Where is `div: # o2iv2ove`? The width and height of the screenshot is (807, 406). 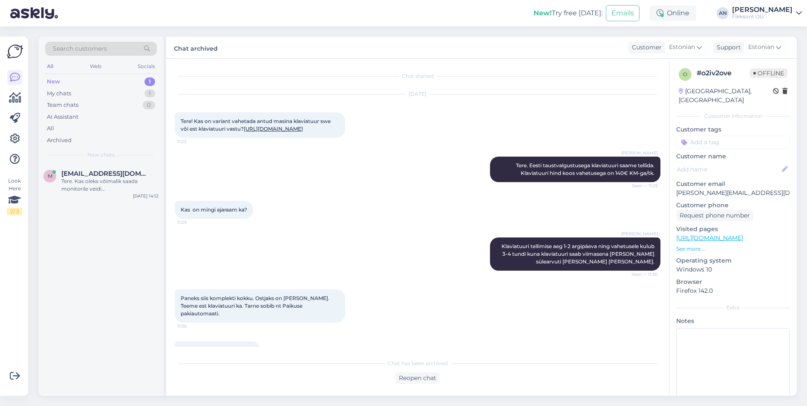
div: # o2iv2ove is located at coordinates (723, 73).